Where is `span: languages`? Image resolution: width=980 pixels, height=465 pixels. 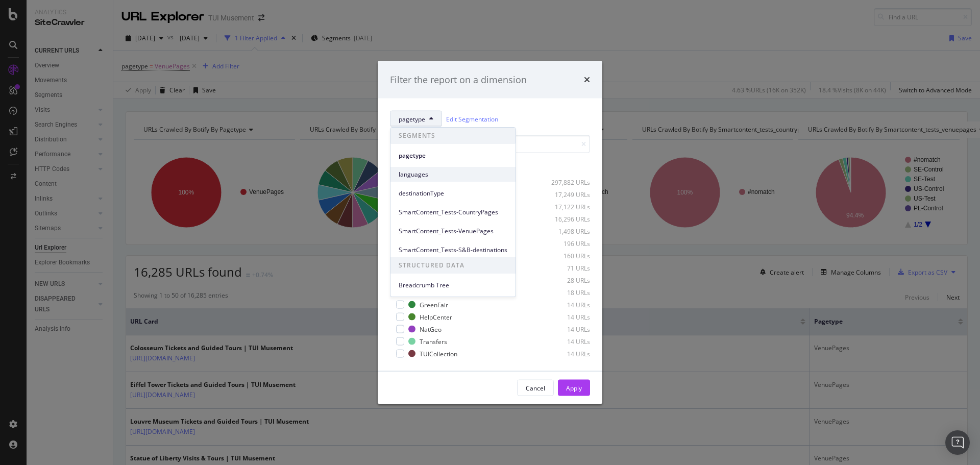 span: languages is located at coordinates (452, 174).